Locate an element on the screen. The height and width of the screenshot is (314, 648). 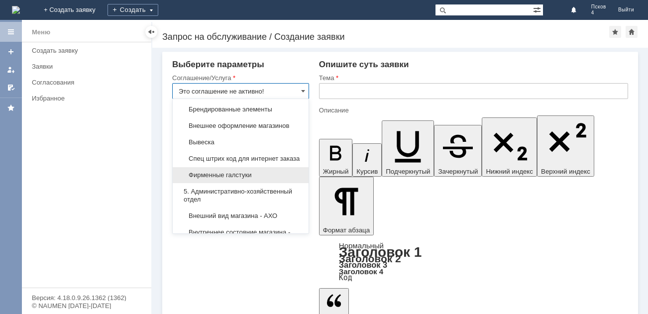
a: Перейти на домашнюю страницу is located at coordinates (16, 10).